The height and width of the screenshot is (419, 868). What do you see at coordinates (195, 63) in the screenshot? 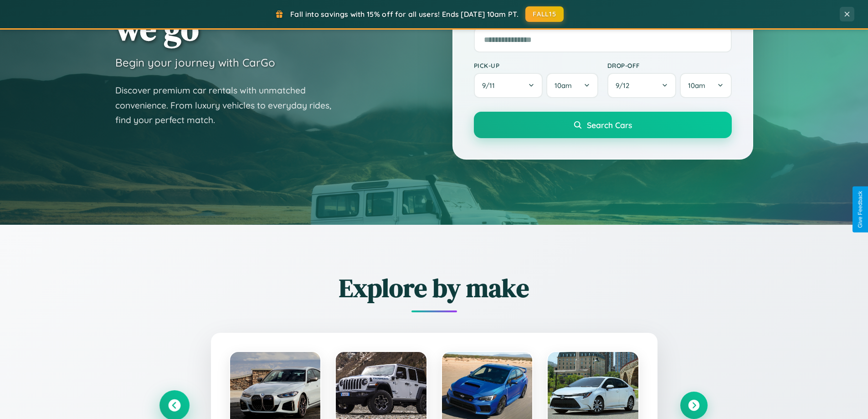
I see `h3: Begin your journey with CarGo` at bounding box center [195, 63].